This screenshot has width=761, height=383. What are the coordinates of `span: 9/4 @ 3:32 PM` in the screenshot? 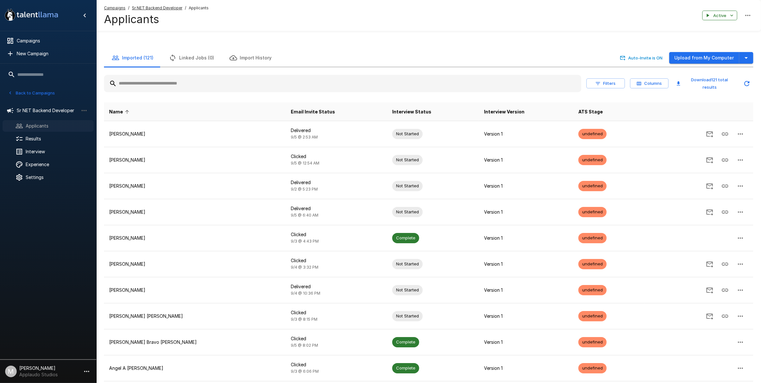 It's located at (305, 267).